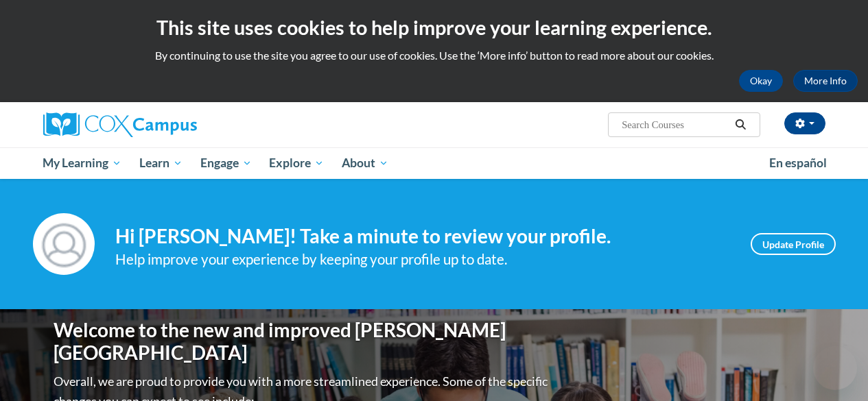  Describe the element at coordinates (365, 163) in the screenshot. I see `a: About` at that location.